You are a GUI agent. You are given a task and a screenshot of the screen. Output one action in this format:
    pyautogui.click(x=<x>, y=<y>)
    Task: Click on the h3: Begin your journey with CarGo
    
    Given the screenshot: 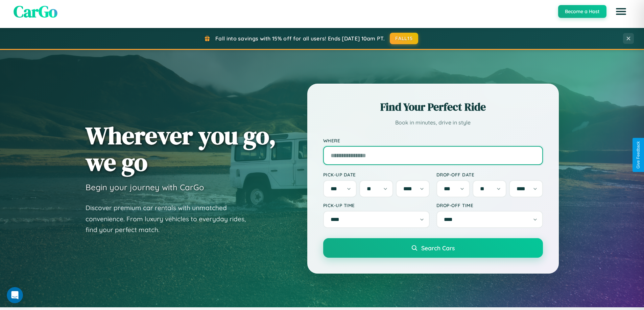 What is the action you would take?
    pyautogui.click(x=144, y=187)
    